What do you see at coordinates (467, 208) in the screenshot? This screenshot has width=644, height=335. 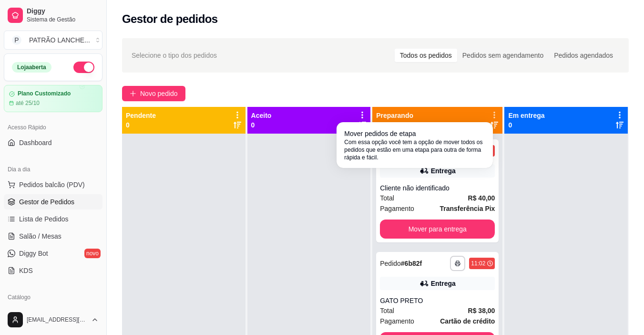 I see `strong: Transferência Pix` at bounding box center [467, 208].